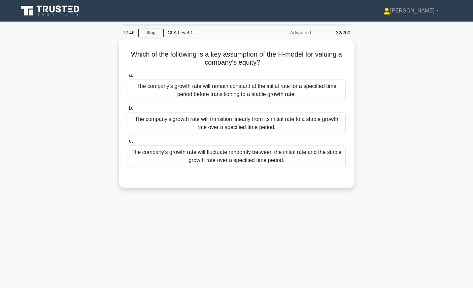 The image size is (473, 288). I want to click on div: The company's growth rate will remain constant at the initial rate for a specified time period be..., so click(237, 90).